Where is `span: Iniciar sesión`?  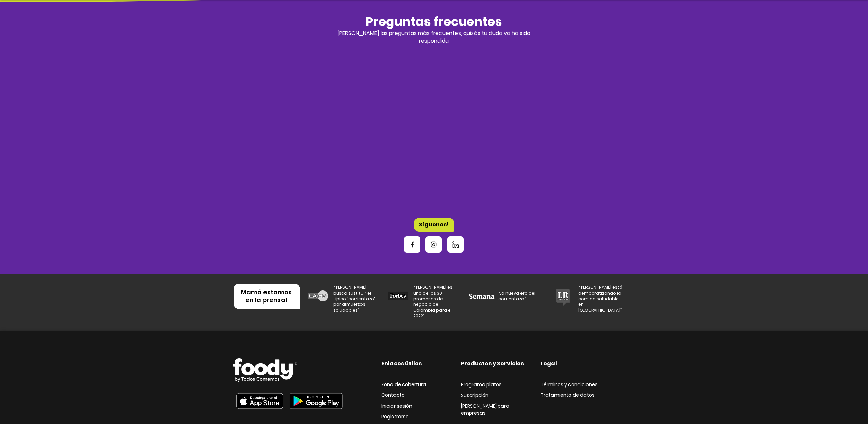 span: Iniciar sesión is located at coordinates (397, 406).